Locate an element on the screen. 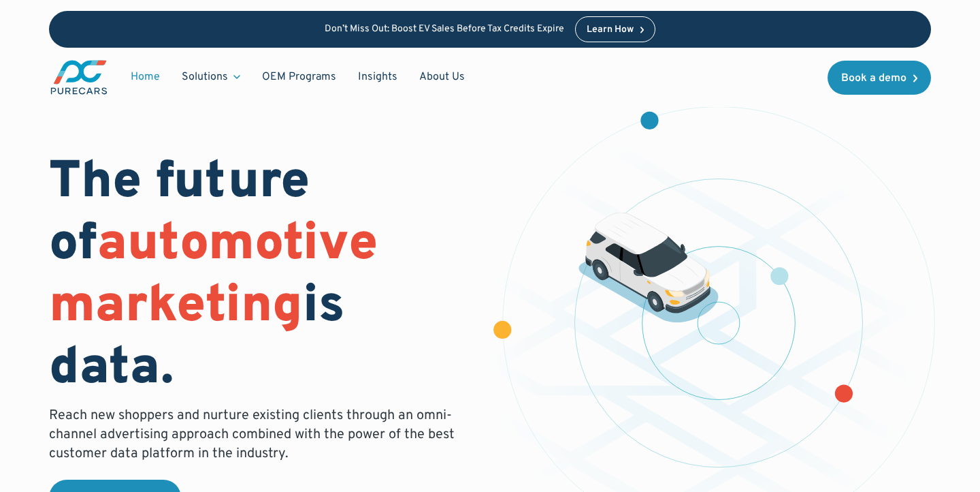 This screenshot has width=980, height=492. img: illustration of a vehicle is located at coordinates (649, 267).